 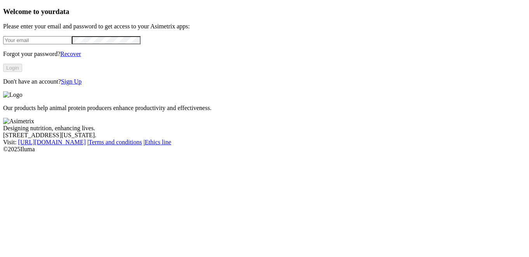 I want to click on p: Please enter your email and password to get access to your Asimetrix apps:, so click(x=265, y=26).